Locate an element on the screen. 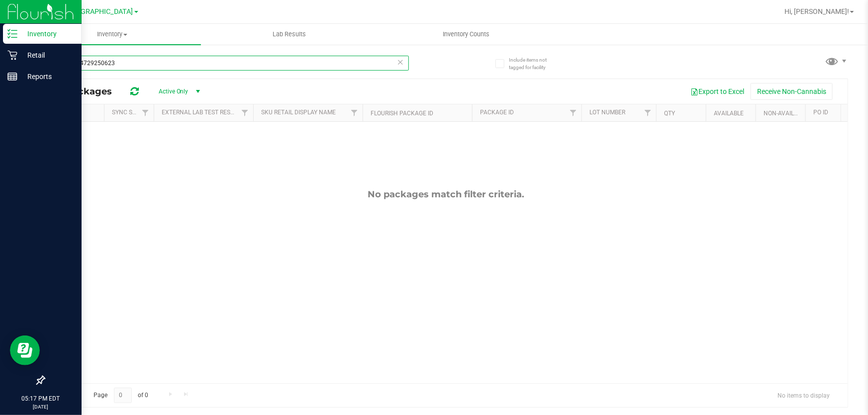 This screenshot has height=415, width=868. a: Qty is located at coordinates (669, 113).